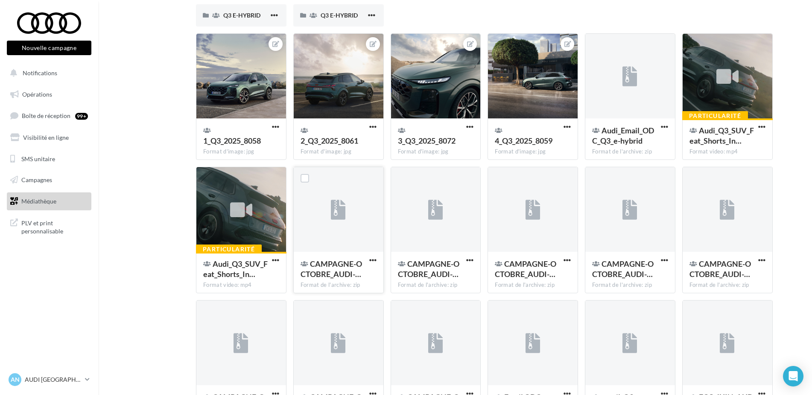 The image size is (812, 395). I want to click on span: Audi_Q3_SUV_Feat_Shorts_Int_Design_15s_4x5_EN_clean.mov_1, so click(722, 135).